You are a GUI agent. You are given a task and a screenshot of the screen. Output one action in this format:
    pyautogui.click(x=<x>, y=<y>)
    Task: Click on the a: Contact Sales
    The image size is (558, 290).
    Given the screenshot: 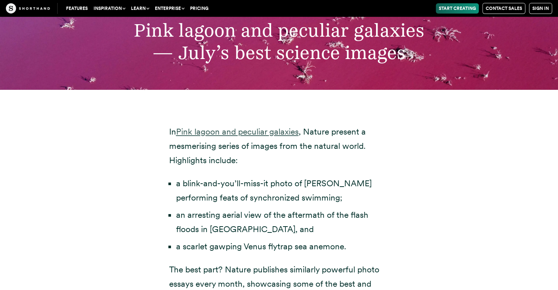 What is the action you would take?
    pyautogui.click(x=504, y=8)
    